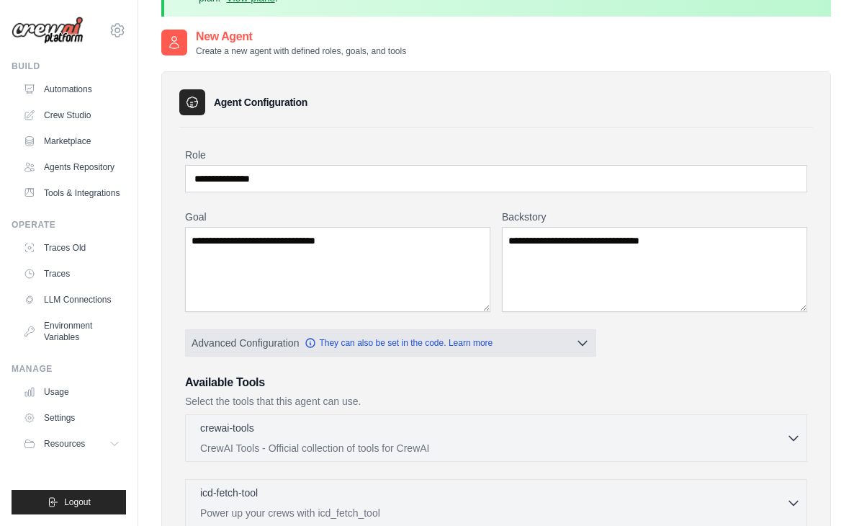 The width and height of the screenshot is (854, 526). I want to click on p: Create a new agent with defined roles, goals, and tools, so click(301, 51).